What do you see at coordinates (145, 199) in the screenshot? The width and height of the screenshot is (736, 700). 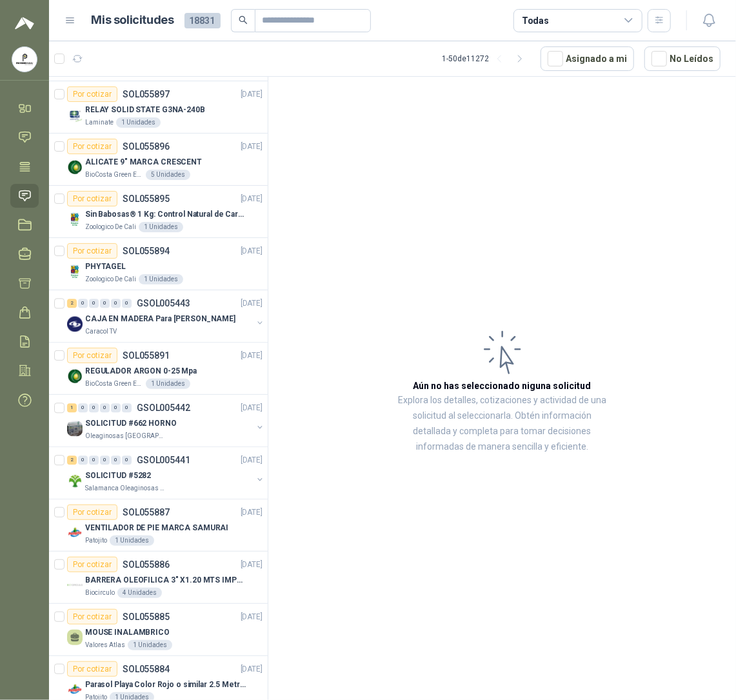 I see `p: SOL055895` at bounding box center [145, 199].